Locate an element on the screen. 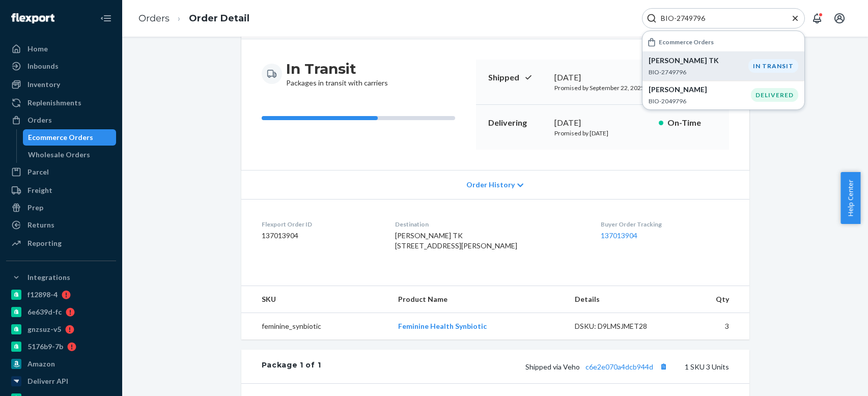 Image resolution: width=868 pixels, height=396 pixels. th: Qty is located at coordinates (714, 299).